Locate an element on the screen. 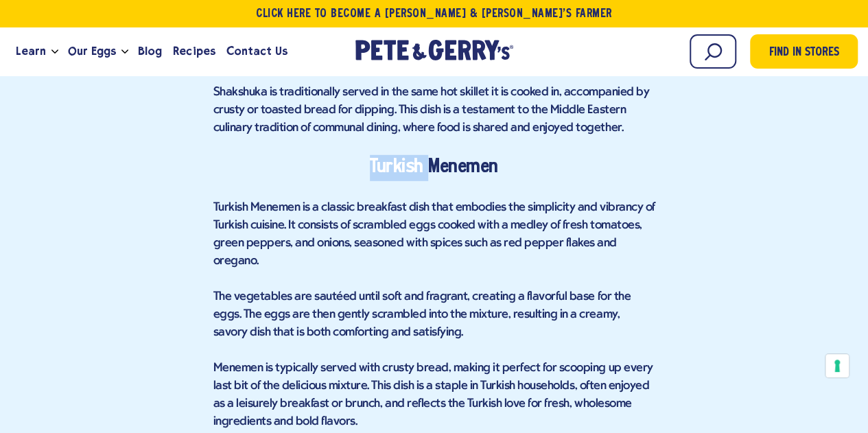 Image resolution: width=868 pixels, height=433 pixels. button: Your consent preferences for tracking technologies is located at coordinates (837, 365).